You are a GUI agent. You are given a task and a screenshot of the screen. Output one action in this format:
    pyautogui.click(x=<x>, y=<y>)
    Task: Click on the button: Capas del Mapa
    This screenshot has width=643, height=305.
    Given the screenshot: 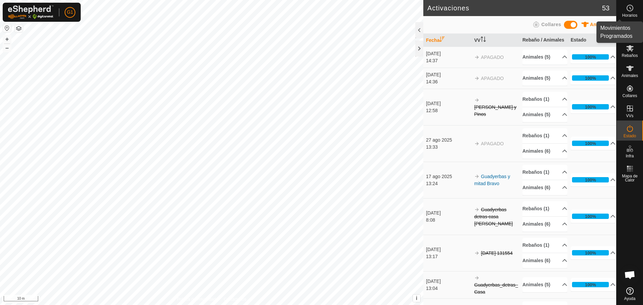 What is the action you would take?
    pyautogui.click(x=19, y=28)
    